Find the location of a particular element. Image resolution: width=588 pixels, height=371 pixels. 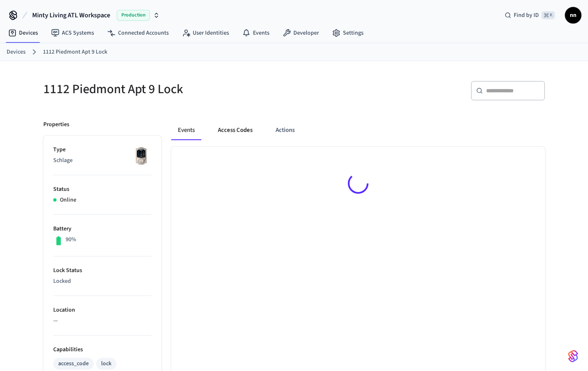

p: Schlage is located at coordinates (102, 160).